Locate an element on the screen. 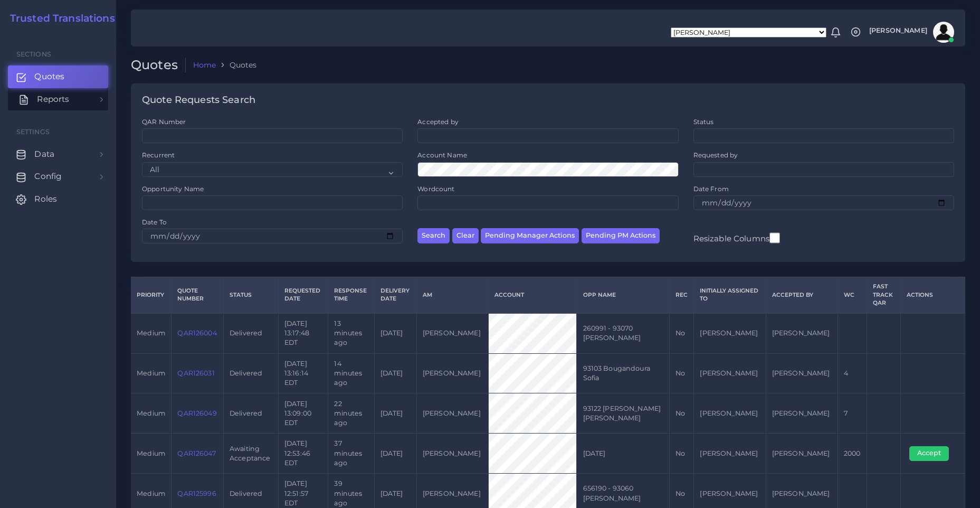 The height and width of the screenshot is (508, 980). td: 14 minutes ago is located at coordinates (351, 374).